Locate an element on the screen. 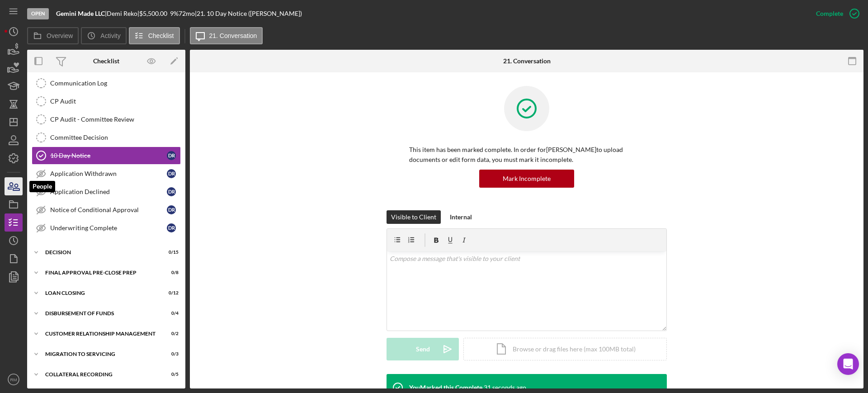 This screenshot has width=868, height=393. div: Open is located at coordinates (38, 14).